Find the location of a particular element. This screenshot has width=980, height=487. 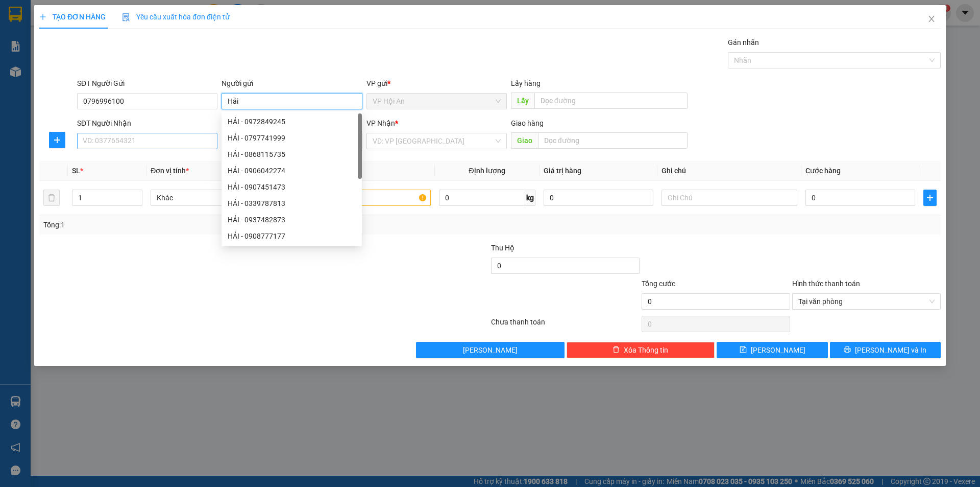

span: Thu Hộ is located at coordinates (503, 248).